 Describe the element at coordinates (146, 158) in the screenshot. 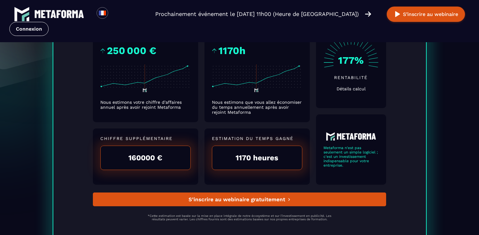

I see `div: 160000 €` at that location.